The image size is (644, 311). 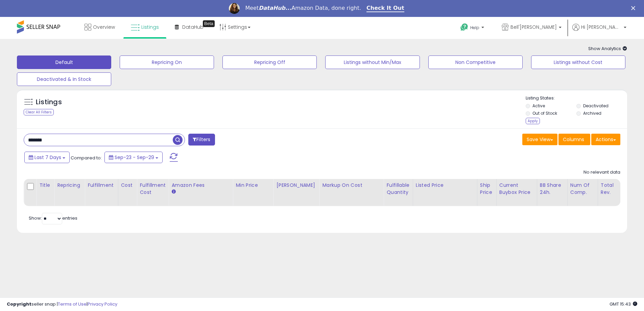 I want to click on div: Tooltip anchor, so click(x=209, y=23).